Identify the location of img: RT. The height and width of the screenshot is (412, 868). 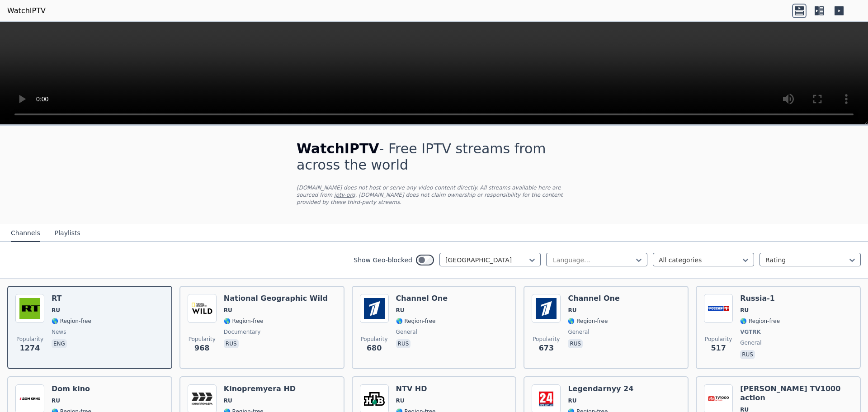
(30, 308).